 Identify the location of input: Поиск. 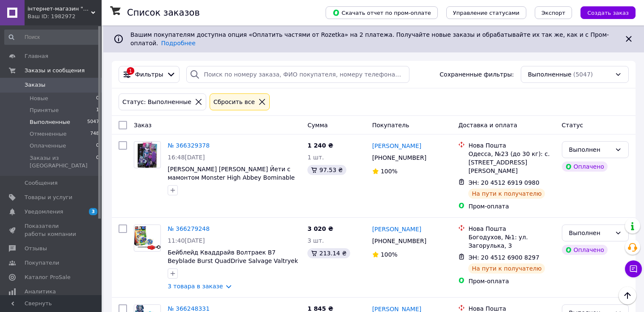
(52, 37).